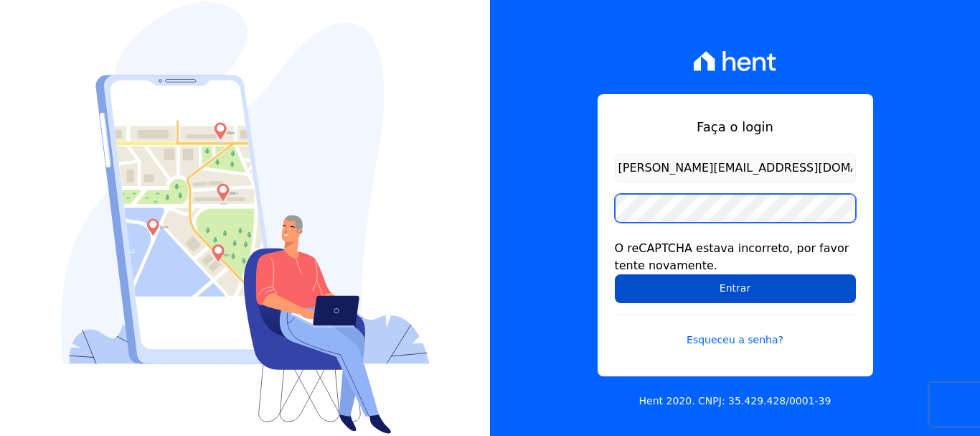 The width and height of the screenshot is (980, 436). What do you see at coordinates (736, 257) in the screenshot?
I see `div: O reCAPTCHA estava incorreto, por favor tente novamente.` at bounding box center [736, 257].